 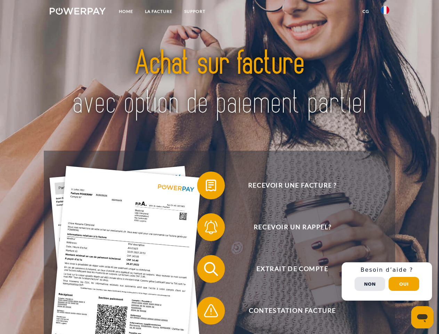 I want to click on a: Recevoir un rappel?, so click(x=288, y=227).